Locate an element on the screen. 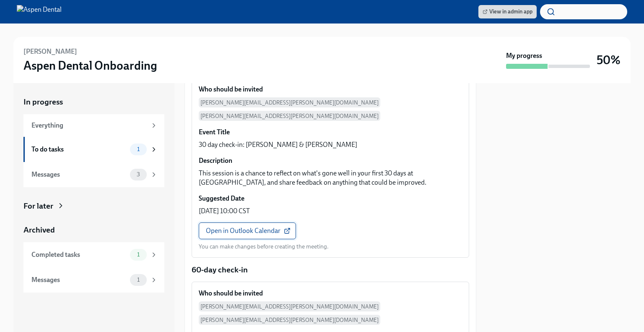 This screenshot has height=332, width=644. p: This session is a chance to reflect on what's gone well in your first 30 days at [GEOGRAPHIC_DATA... is located at coordinates (330, 178).